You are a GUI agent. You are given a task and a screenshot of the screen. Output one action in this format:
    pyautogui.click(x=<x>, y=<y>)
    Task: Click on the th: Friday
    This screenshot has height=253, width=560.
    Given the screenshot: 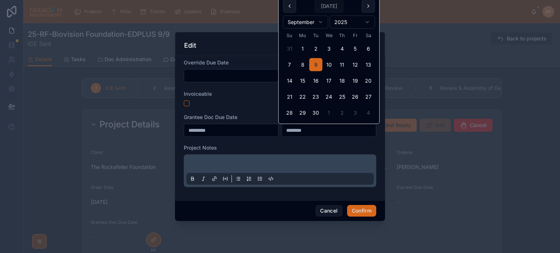 What is the action you would take?
    pyautogui.click(x=355, y=35)
    